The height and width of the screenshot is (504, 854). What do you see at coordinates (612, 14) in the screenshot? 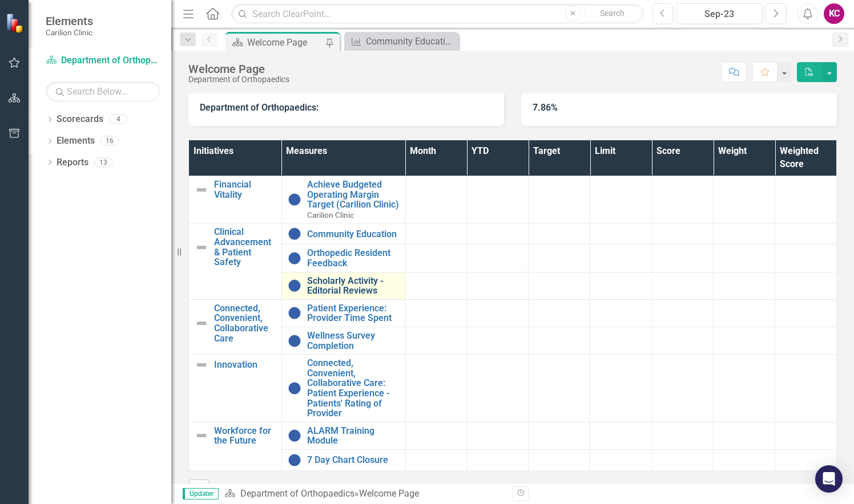
I see `button: Search` at bounding box center [612, 14].